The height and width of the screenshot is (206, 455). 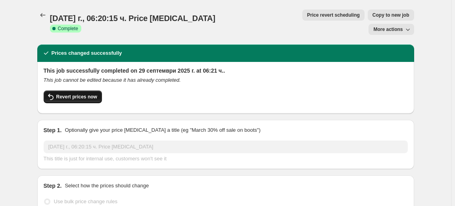 What do you see at coordinates (77, 97) in the screenshot?
I see `span: Revert prices now` at bounding box center [77, 97].